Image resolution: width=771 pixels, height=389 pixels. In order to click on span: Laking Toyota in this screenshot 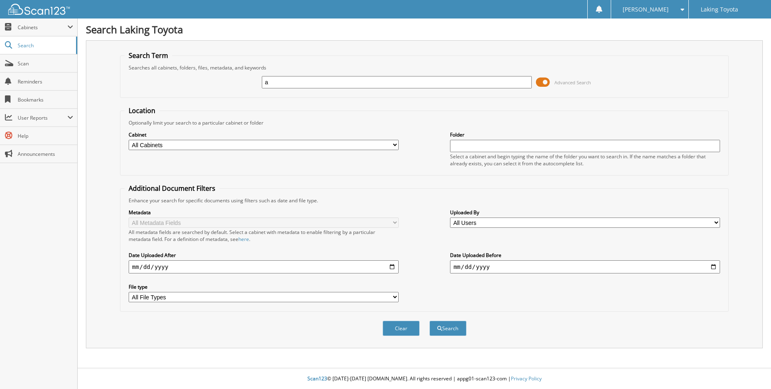, I will do `click(720, 9)`.